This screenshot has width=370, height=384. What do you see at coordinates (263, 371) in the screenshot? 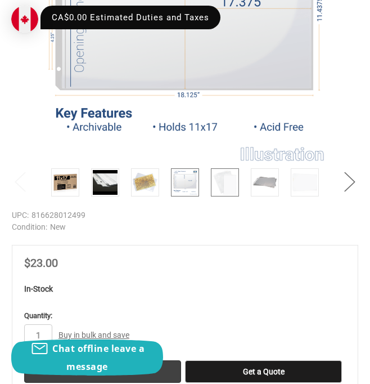
I see `button: Get a Quote` at bounding box center [263, 371].